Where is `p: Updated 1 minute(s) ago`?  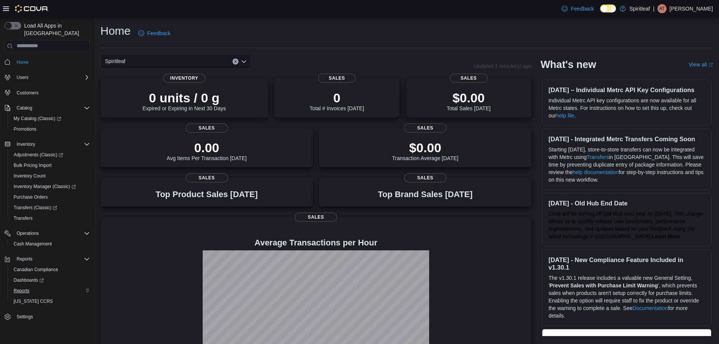 p: Updated 1 minute(s) ago is located at coordinates (503, 66).